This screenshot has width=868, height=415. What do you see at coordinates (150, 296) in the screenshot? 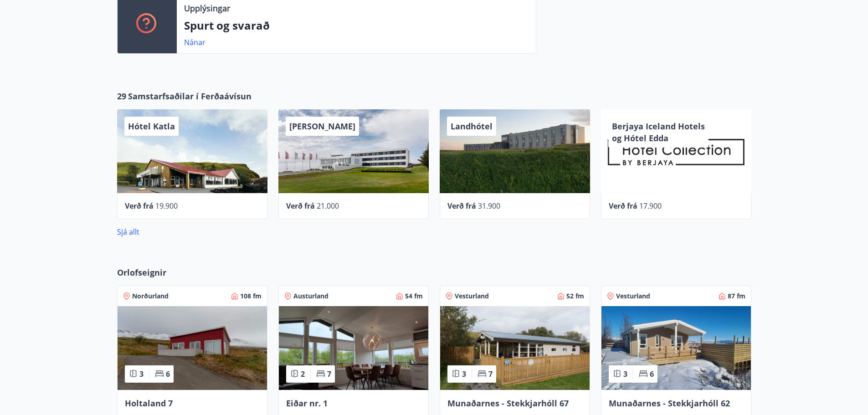
I see `span: Norðurland` at bounding box center [150, 296].